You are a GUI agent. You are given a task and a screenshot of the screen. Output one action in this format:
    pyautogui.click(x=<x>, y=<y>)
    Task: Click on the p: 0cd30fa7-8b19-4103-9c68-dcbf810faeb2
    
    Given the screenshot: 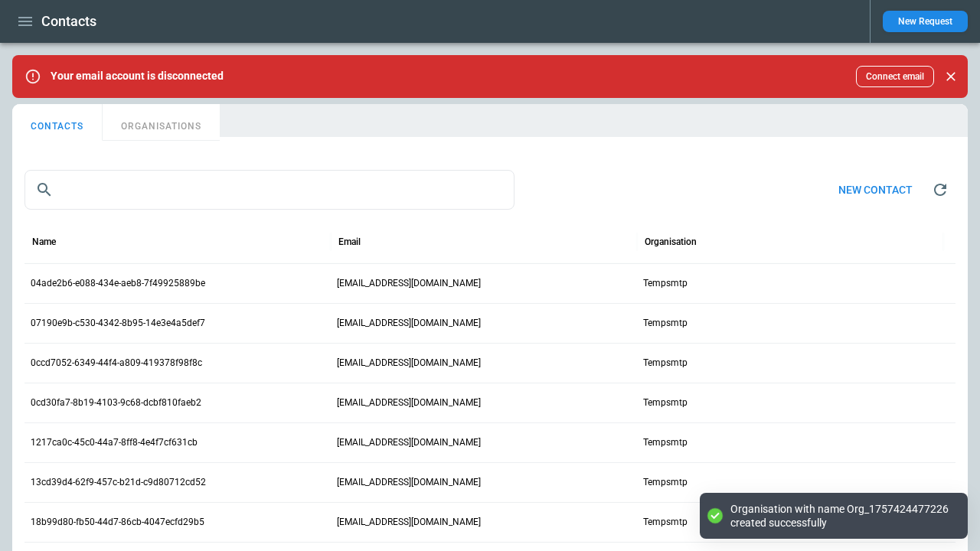 What is the action you would take?
    pyautogui.click(x=116, y=403)
    